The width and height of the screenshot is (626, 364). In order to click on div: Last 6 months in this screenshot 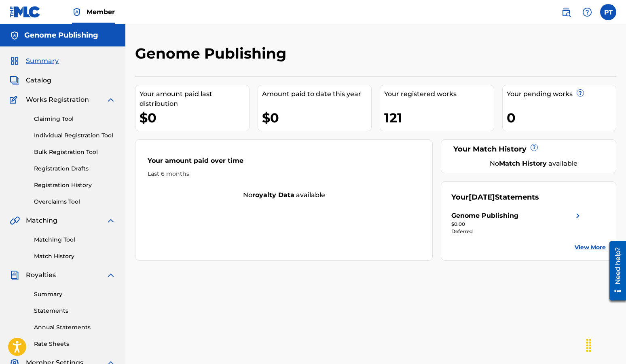, I will do `click(284, 174)`.